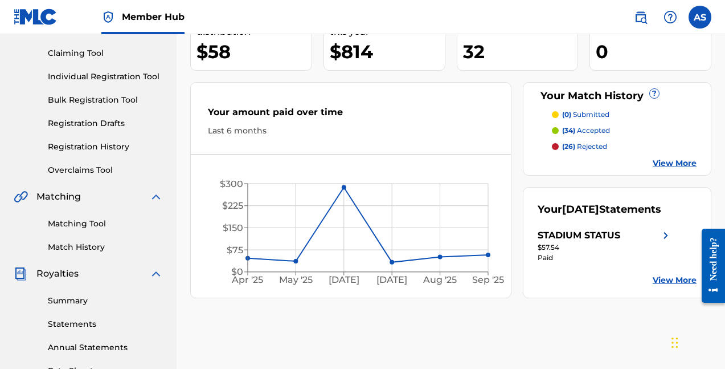 The image size is (725, 369). I want to click on a: Match History, so click(105, 247).